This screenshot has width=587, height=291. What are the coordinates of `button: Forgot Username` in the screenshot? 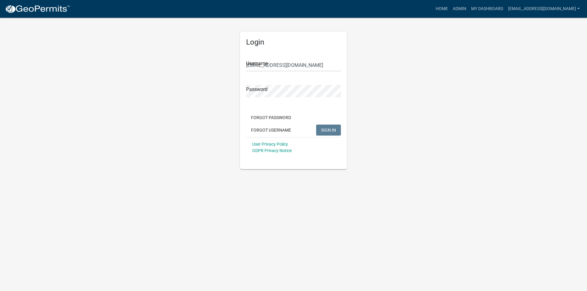 It's located at (271, 130).